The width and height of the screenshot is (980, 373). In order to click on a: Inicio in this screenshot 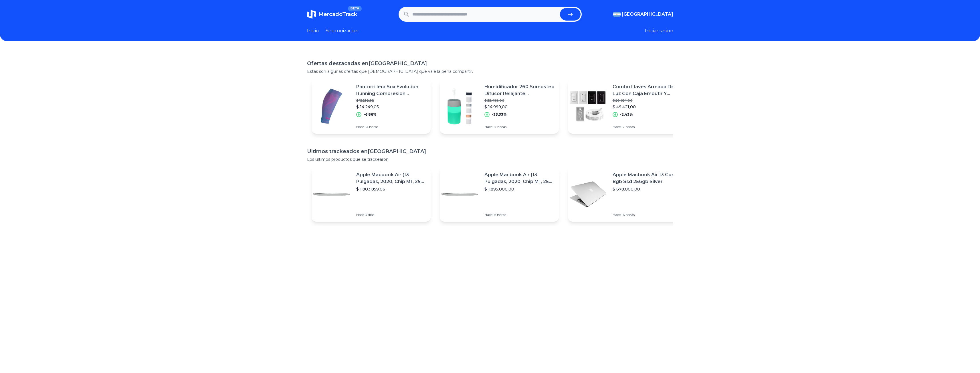, I will do `click(313, 31)`.